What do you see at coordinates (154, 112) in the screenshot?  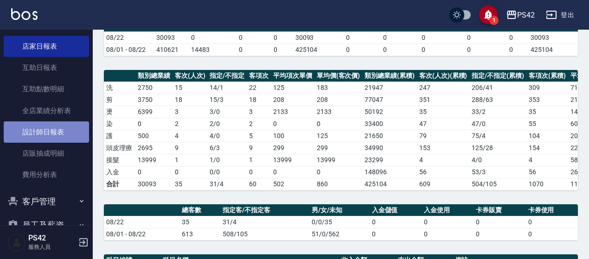 I see `td: 6399` at bounding box center [154, 112].